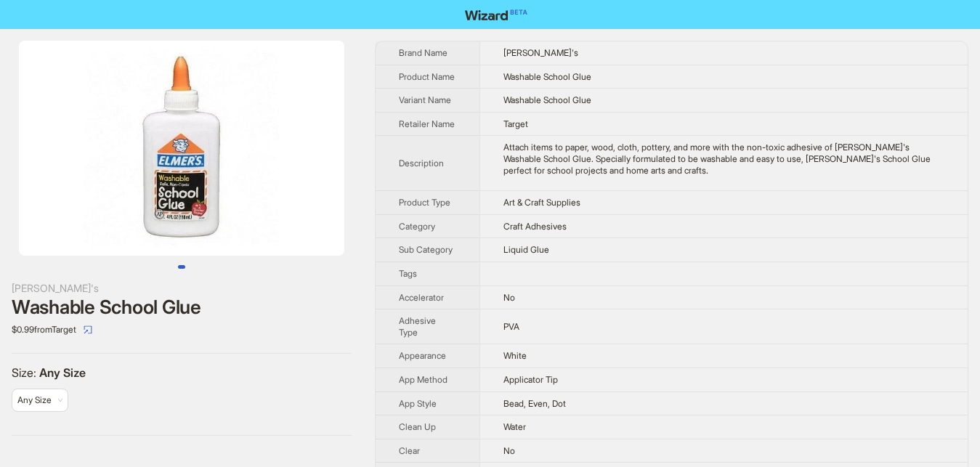  Describe the element at coordinates (535, 226) in the screenshot. I see `span: Craft Adhesives` at that location.